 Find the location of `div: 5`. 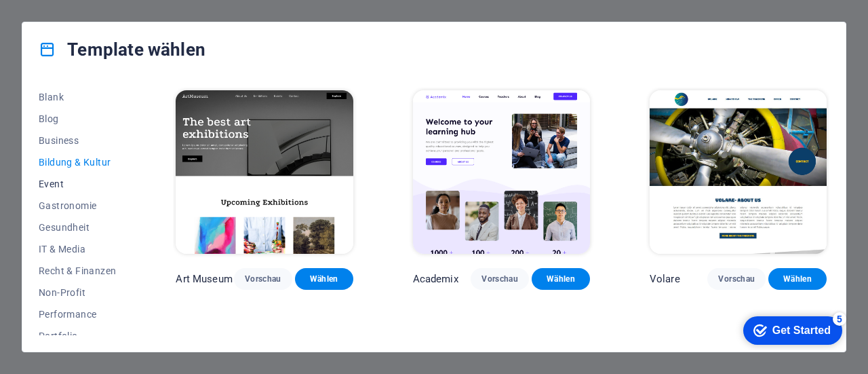

div: 5 is located at coordinates (107, 10).